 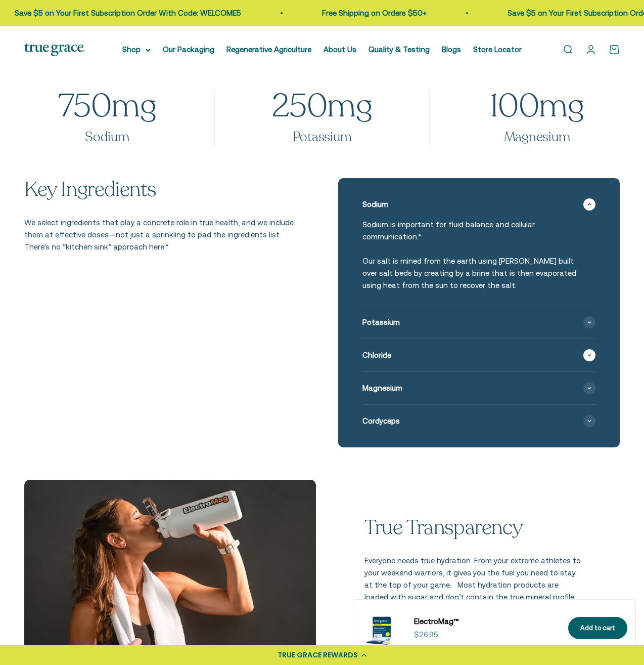 I want to click on span: Magnesium, so click(x=382, y=388).